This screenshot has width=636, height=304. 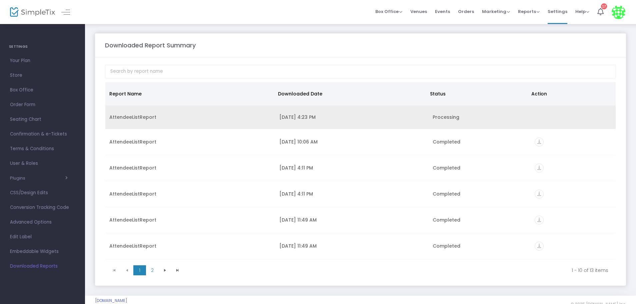 What do you see at coordinates (42, 47) in the screenshot?
I see `h4: SETTINGS` at bounding box center [42, 47].